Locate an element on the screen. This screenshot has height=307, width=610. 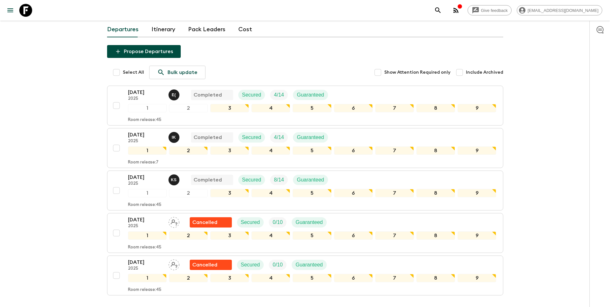
a: Departures is located at coordinates (123, 30).